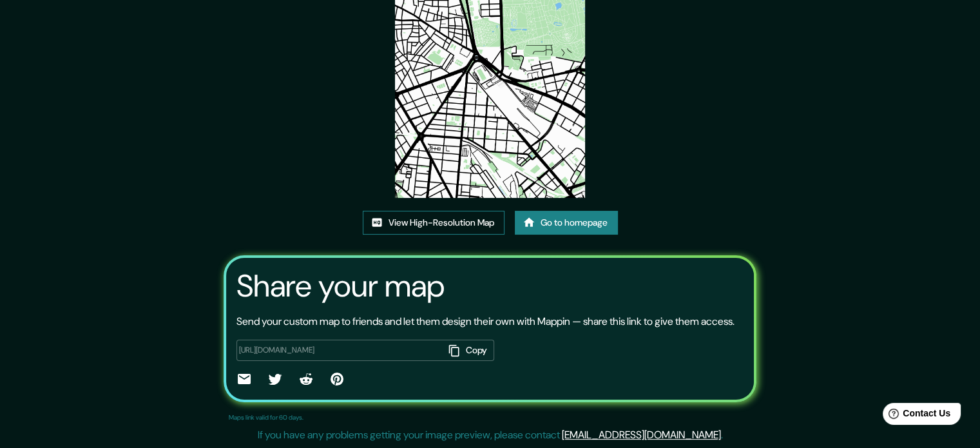 This screenshot has width=980, height=448. Describe the element at coordinates (469, 350) in the screenshot. I see `button: Copy` at that location.